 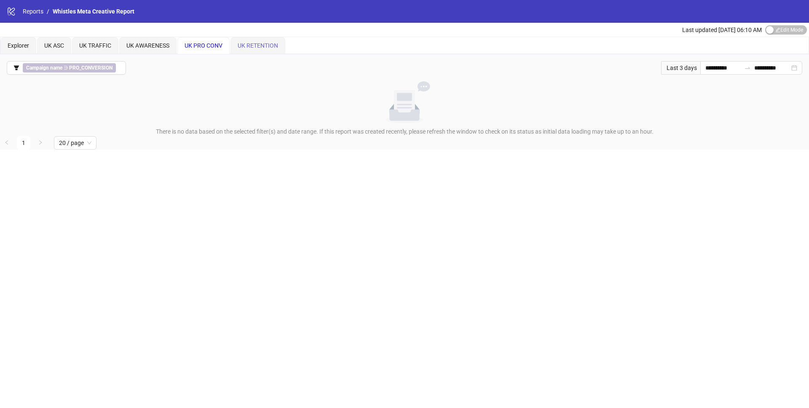 I want to click on span: UK RETENTION, so click(x=258, y=46).